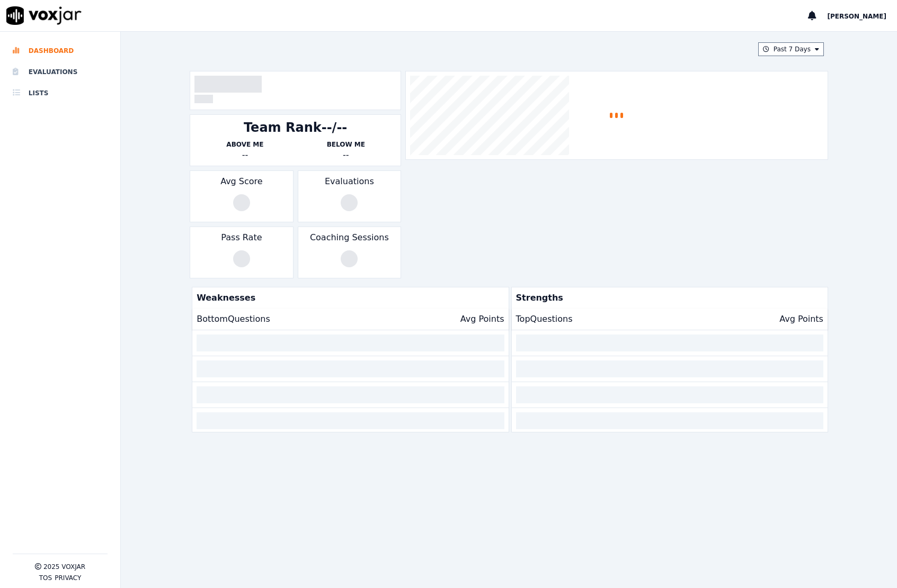  What do you see at coordinates (68, 578) in the screenshot?
I see `button: Privacy` at bounding box center [68, 578].